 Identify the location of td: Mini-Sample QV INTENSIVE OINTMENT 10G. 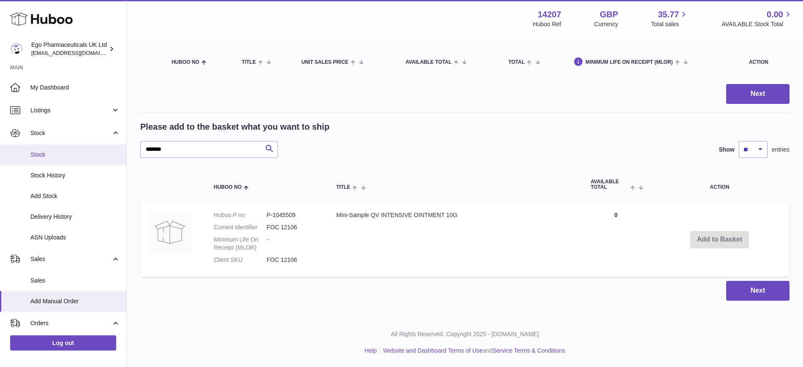
(455, 239).